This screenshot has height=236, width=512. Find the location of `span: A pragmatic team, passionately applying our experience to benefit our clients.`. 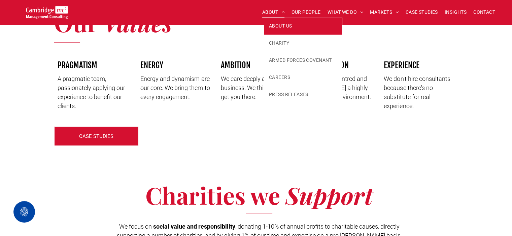

span: A pragmatic team, passionately applying our experience to benefit our clients. is located at coordinates (91, 92).